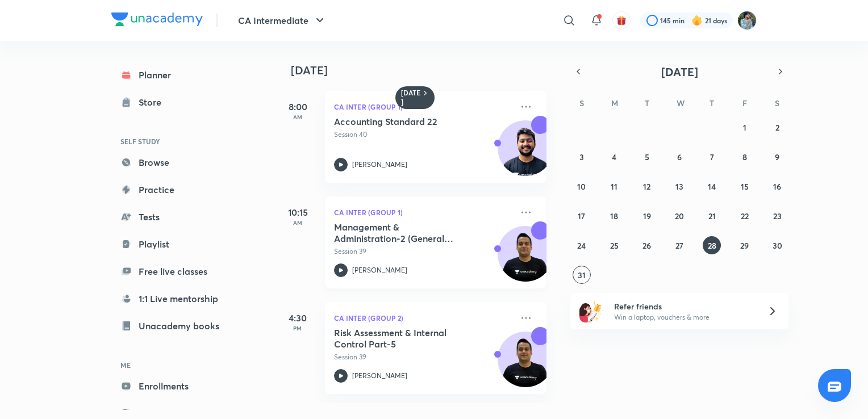 This screenshot has width=868, height=419. I want to click on abbr: August 28, 2025, so click(712, 246).